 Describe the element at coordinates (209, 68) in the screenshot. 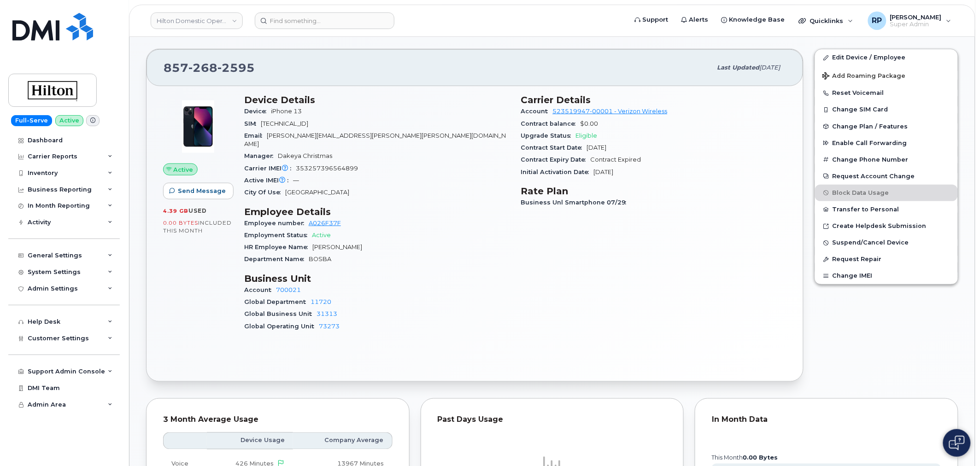

I see `span: 857` at that location.